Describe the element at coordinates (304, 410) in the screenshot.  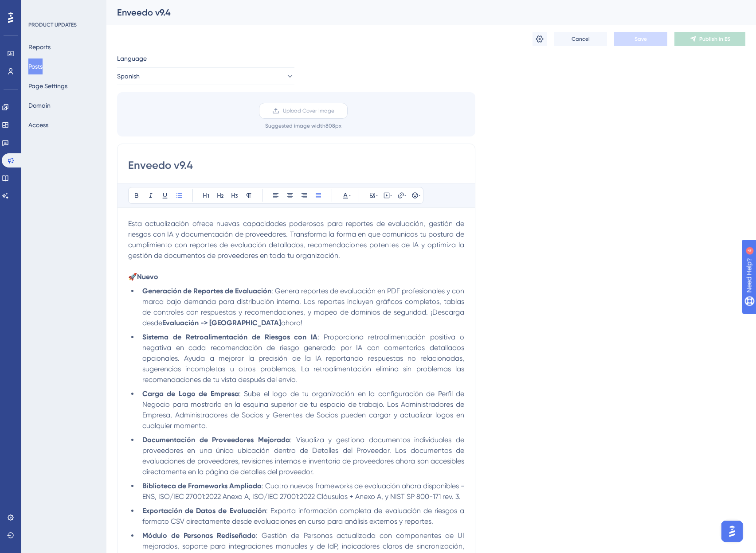
I see `span: : Sube el logo de tu organización en la configuración de Perfil de Negocio para mostrarlo en la e...` at that location.